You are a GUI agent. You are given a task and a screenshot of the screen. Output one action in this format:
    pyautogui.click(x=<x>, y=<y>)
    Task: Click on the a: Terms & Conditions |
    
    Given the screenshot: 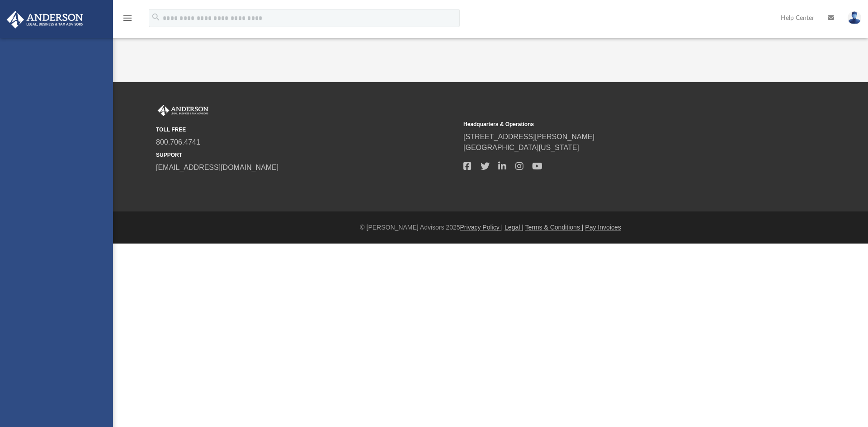 What is the action you would take?
    pyautogui.click(x=555, y=228)
    